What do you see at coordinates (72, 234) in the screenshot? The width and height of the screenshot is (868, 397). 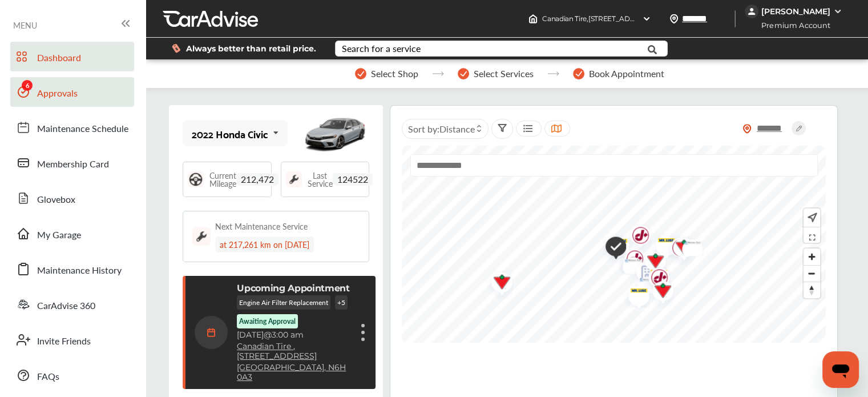 I see `a: My Garage` at bounding box center [72, 234].